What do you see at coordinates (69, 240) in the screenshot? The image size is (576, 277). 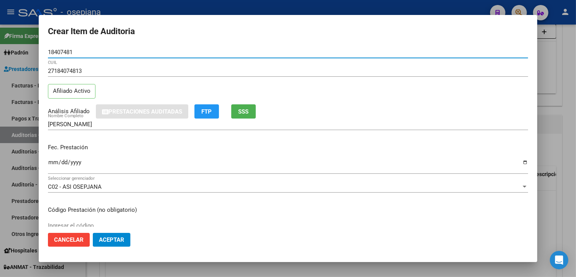 I see `span: Cancelar` at bounding box center [69, 240].